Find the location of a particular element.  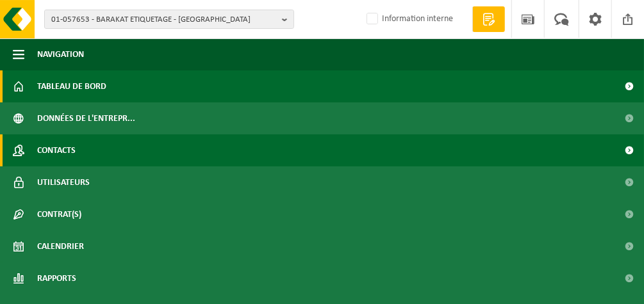

span: Utilisateurs is located at coordinates (64, 182).